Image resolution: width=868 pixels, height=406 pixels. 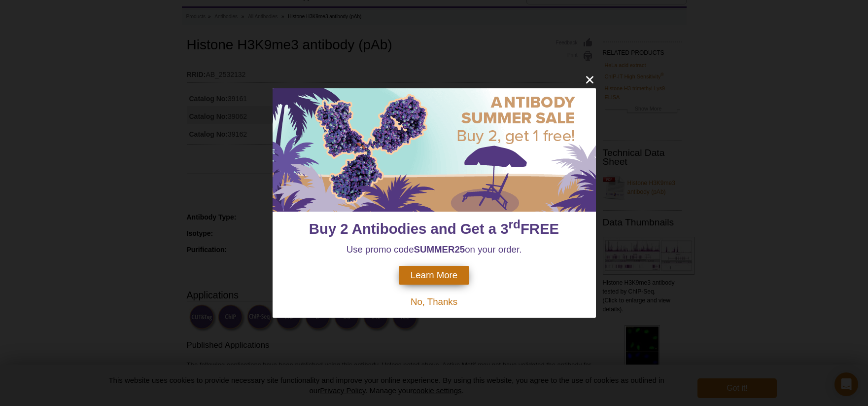 I want to click on strong: SUMMER25, so click(x=440, y=249).